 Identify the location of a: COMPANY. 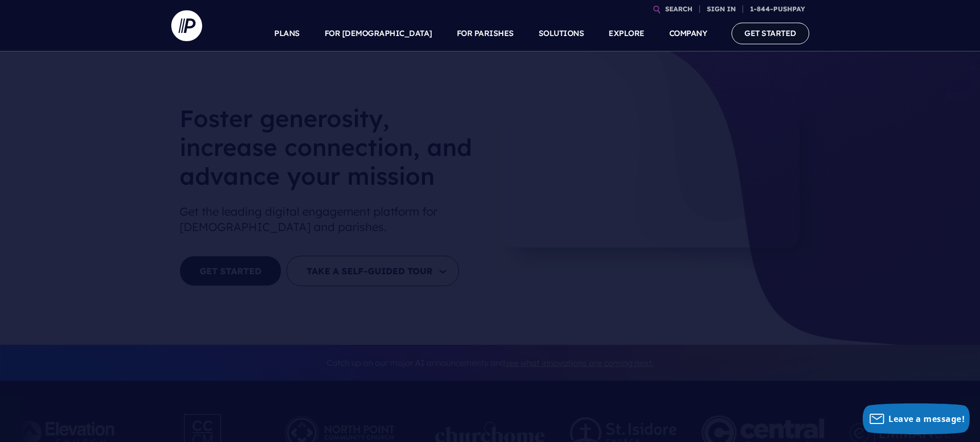
(689, 33).